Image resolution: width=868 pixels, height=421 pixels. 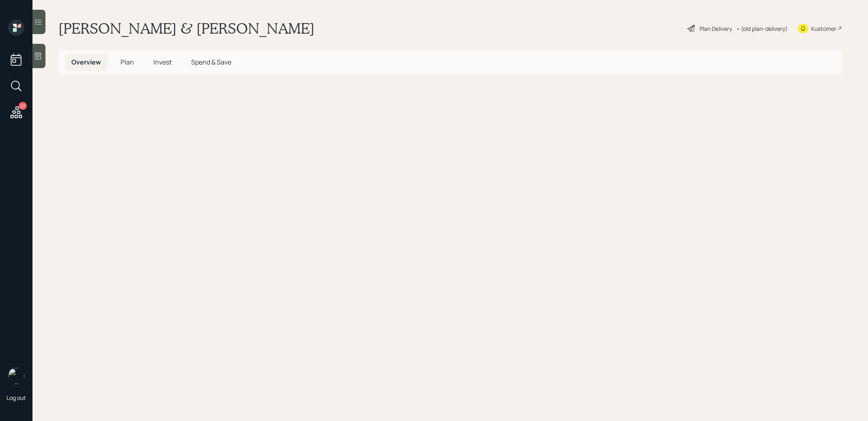 What do you see at coordinates (16, 398) in the screenshot?
I see `div: Log out` at bounding box center [16, 398].